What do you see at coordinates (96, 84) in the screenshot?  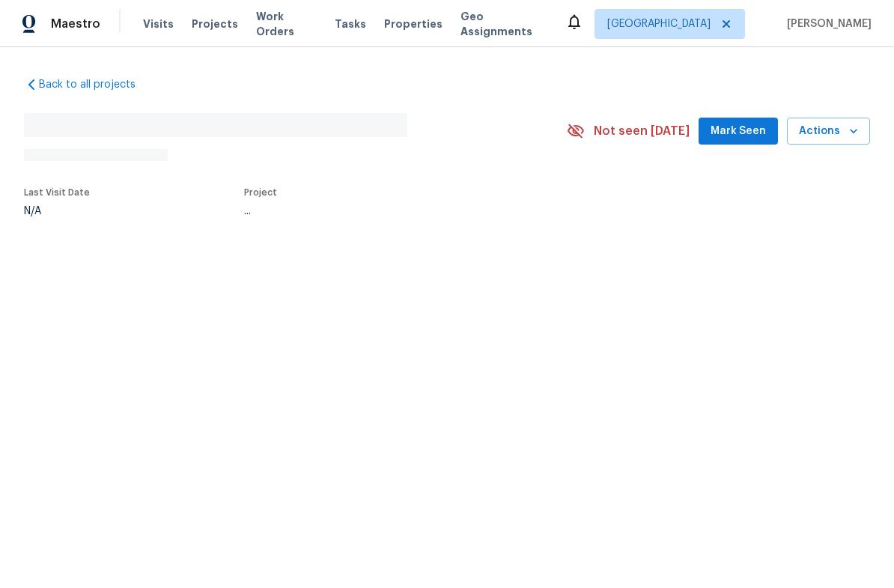 I see `a: Back to all projects` at bounding box center [96, 84].